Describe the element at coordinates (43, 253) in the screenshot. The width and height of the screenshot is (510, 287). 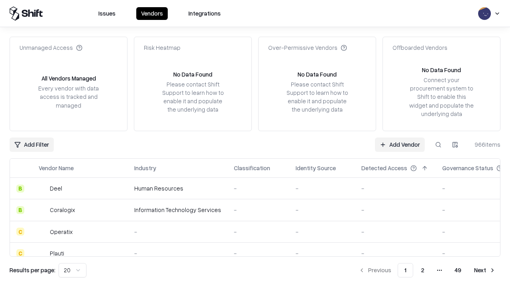
I see `img: Plauti` at that location.